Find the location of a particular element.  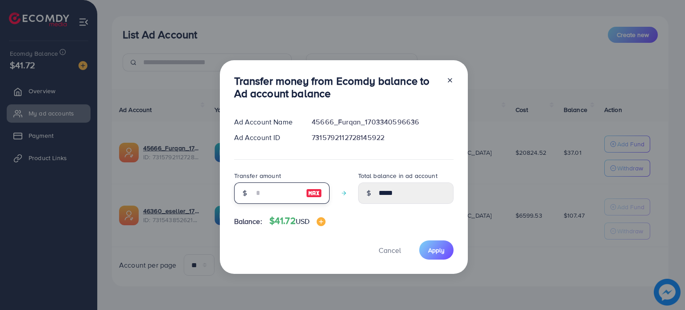

button: Cancel is located at coordinates (390, 250).